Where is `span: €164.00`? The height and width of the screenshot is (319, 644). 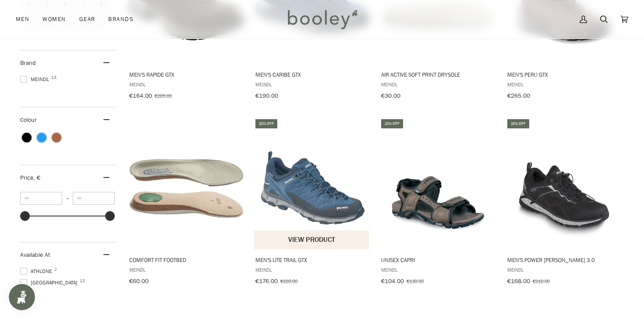
span: €164.00 is located at coordinates (141, 95).